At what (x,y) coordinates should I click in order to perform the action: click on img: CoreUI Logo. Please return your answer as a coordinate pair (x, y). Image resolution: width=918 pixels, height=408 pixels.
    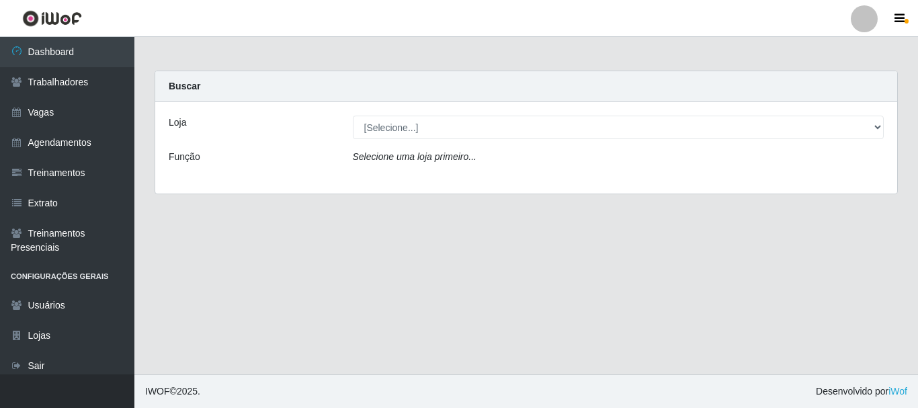
    Looking at the image, I should click on (52, 18).